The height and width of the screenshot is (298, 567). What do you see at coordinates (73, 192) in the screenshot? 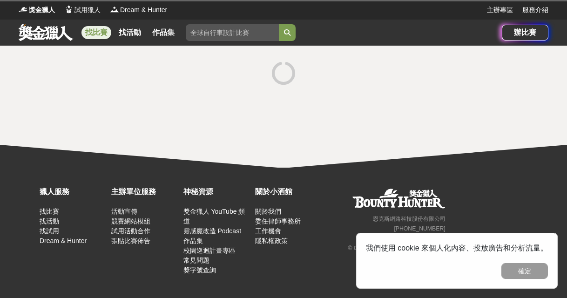
I see `div: 獵人服務` at bounding box center [73, 192].